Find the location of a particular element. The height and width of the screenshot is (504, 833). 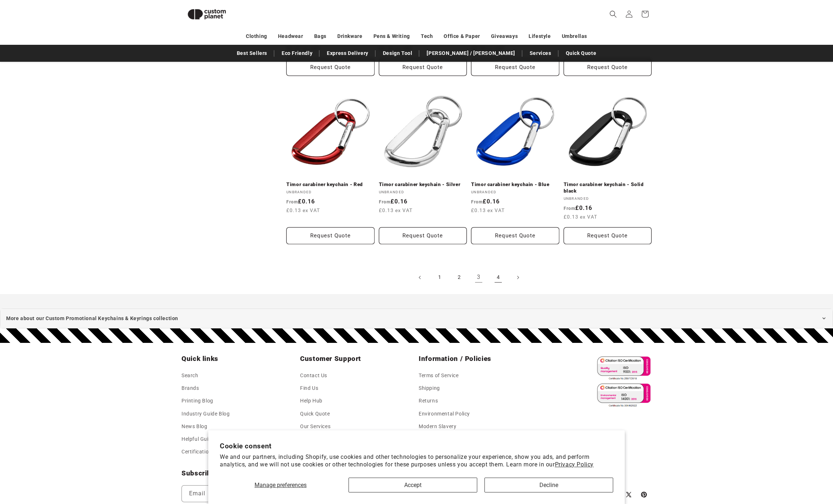

a: Returns is located at coordinates (428, 400).